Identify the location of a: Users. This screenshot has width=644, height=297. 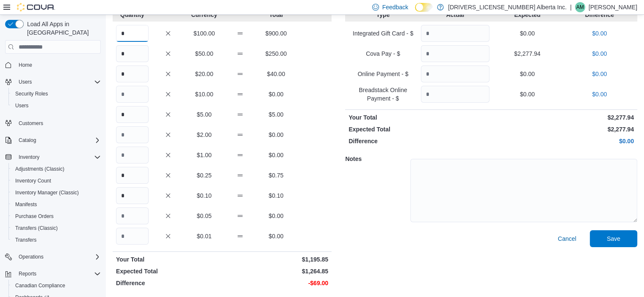
(22, 106).